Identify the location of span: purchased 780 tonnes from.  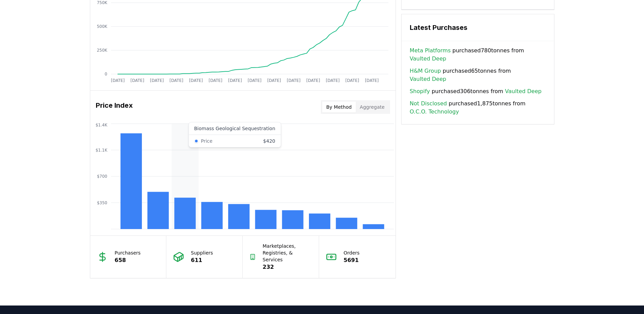
(478, 55).